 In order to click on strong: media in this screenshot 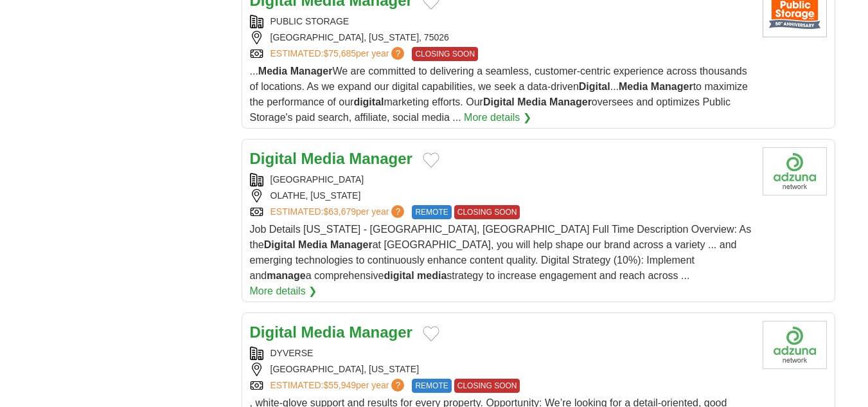, I will do `click(432, 275)`.